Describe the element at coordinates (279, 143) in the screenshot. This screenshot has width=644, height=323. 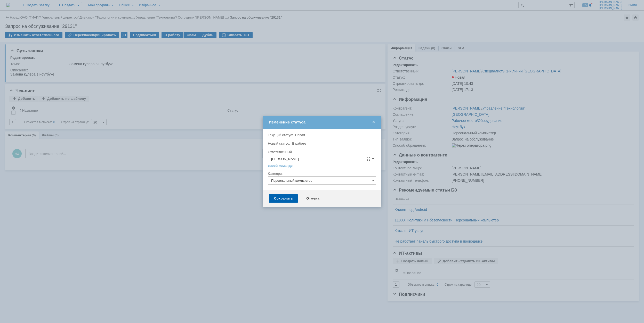
I see `label: Новый статус:` at that location.